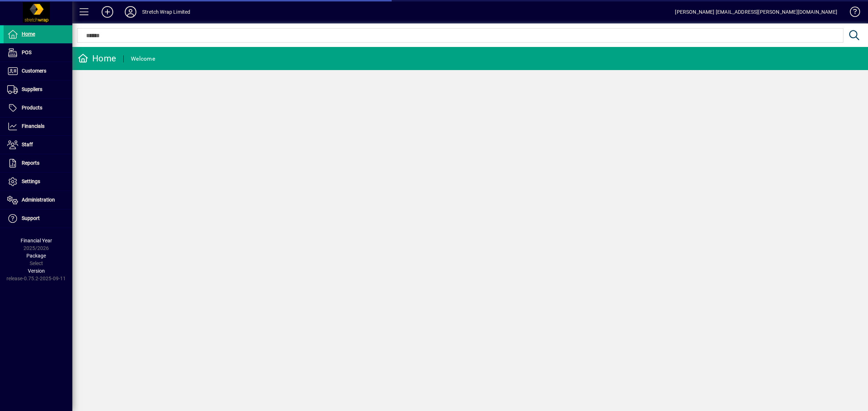 The image size is (868, 411). I want to click on button: Add, so click(107, 12).